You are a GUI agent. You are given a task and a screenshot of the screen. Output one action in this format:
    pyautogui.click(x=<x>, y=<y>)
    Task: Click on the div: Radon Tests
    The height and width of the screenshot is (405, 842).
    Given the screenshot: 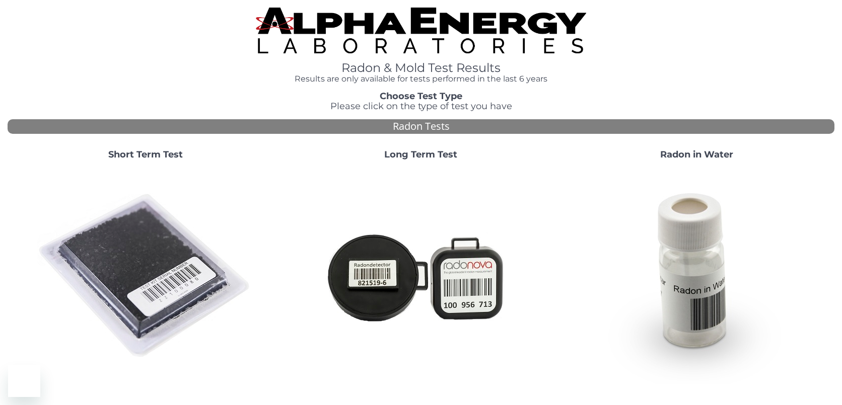 What is the action you would take?
    pyautogui.click(x=421, y=126)
    